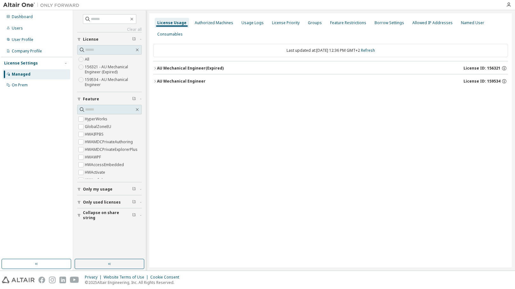 The width and height of the screenshot is (515, 289). Describe the element at coordinates (107, 215) in the screenshot. I see `span: Collapse on share string` at that location.